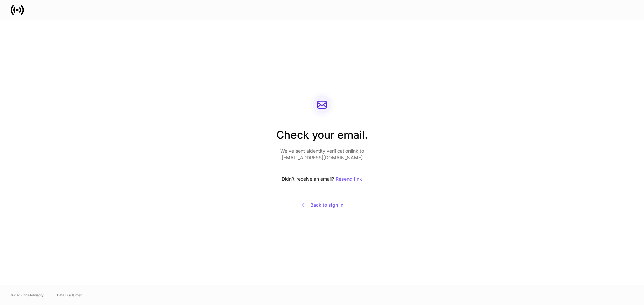  I want to click on span: © 2025 OneAdvisory, so click(27, 296).